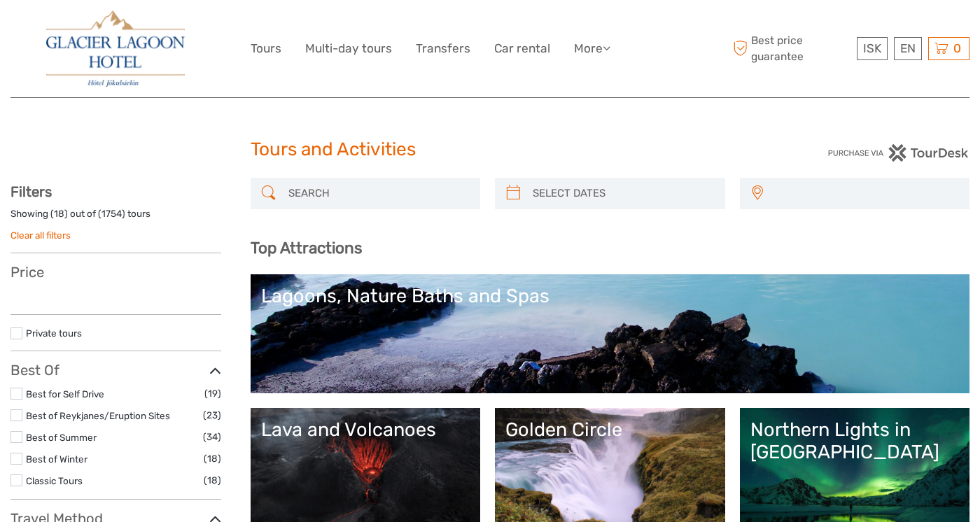 Image resolution: width=980 pixels, height=522 pixels. Describe the element at coordinates (622, 193) in the screenshot. I see `input: SELECT DATES` at that location.